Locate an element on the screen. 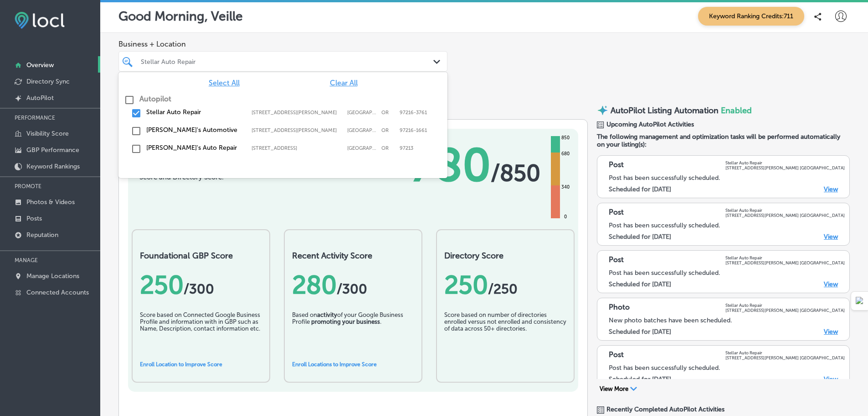  p: Posts is located at coordinates (34, 218).